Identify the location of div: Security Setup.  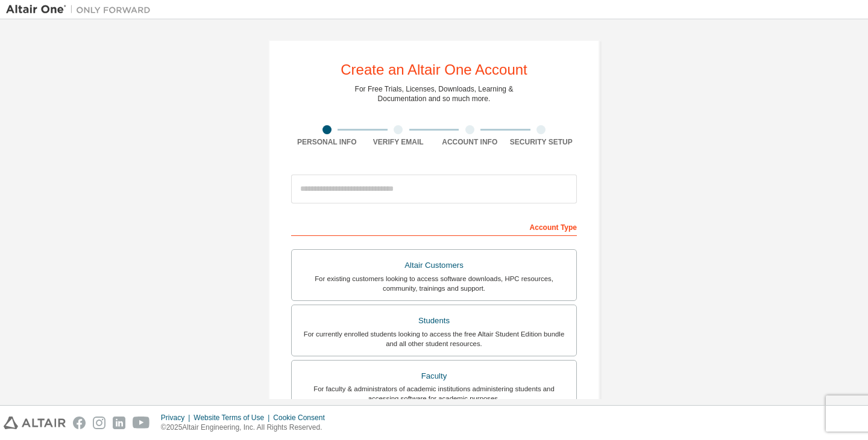
(541, 142).